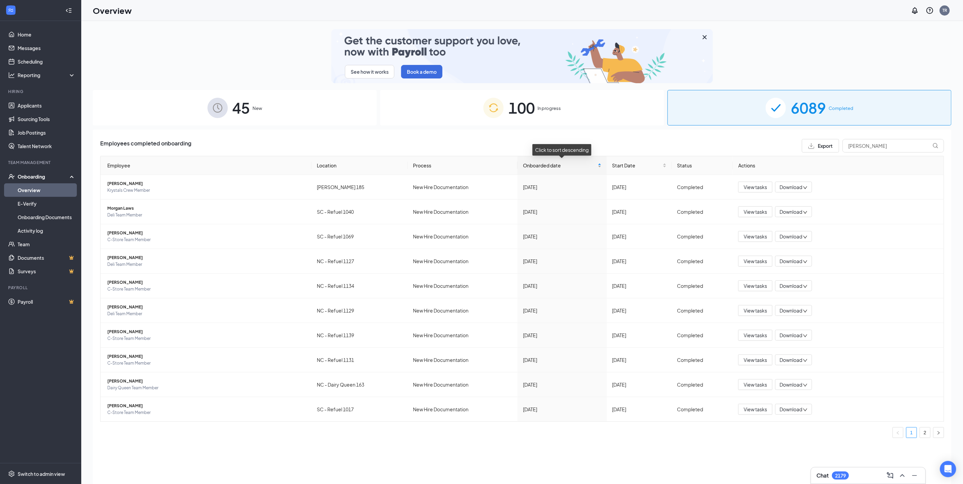  Describe the element at coordinates (46, 190) in the screenshot. I see `a: Overview` at that location.